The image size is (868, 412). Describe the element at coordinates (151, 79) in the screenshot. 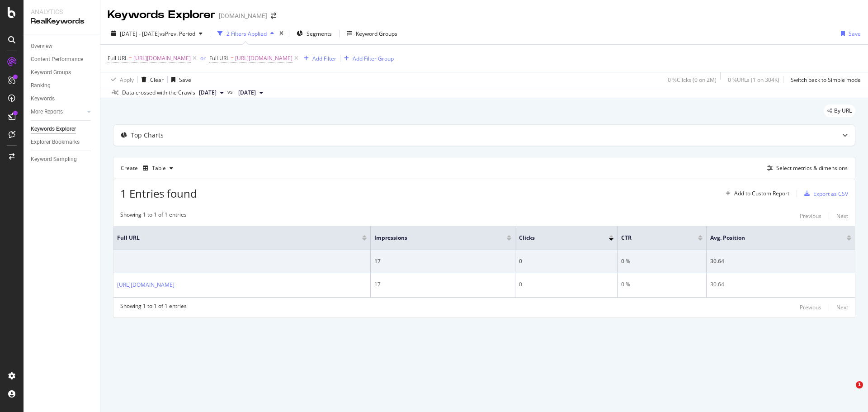

I see `button: Clear` at that location.